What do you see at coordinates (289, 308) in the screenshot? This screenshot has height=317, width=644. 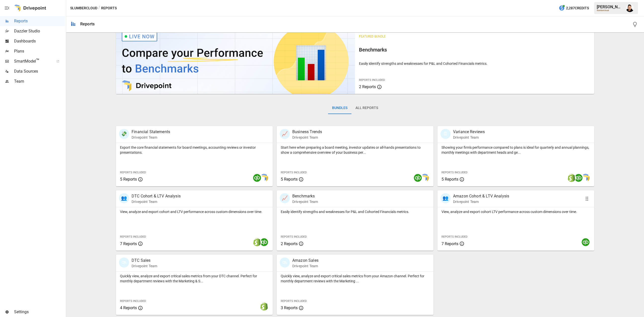 I see `span: 3 Reports` at bounding box center [289, 308].